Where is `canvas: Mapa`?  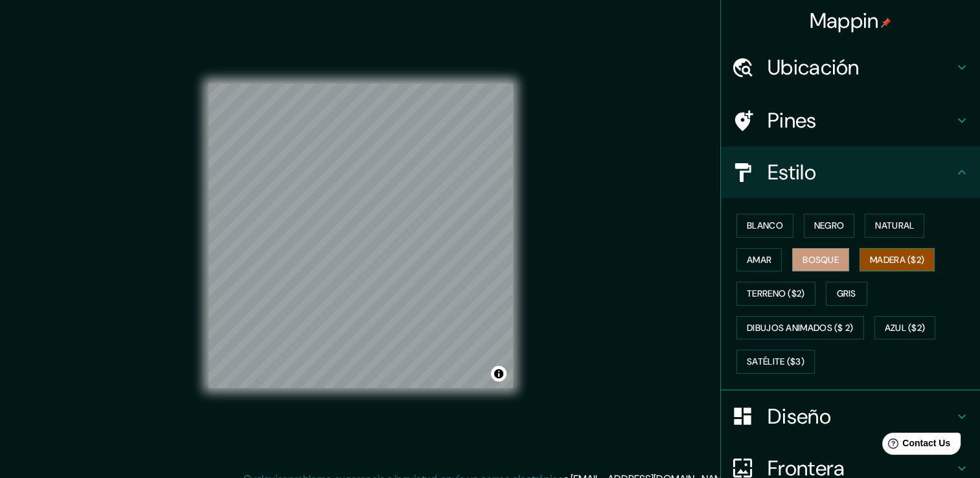 canvas: Mapa is located at coordinates (361, 236).